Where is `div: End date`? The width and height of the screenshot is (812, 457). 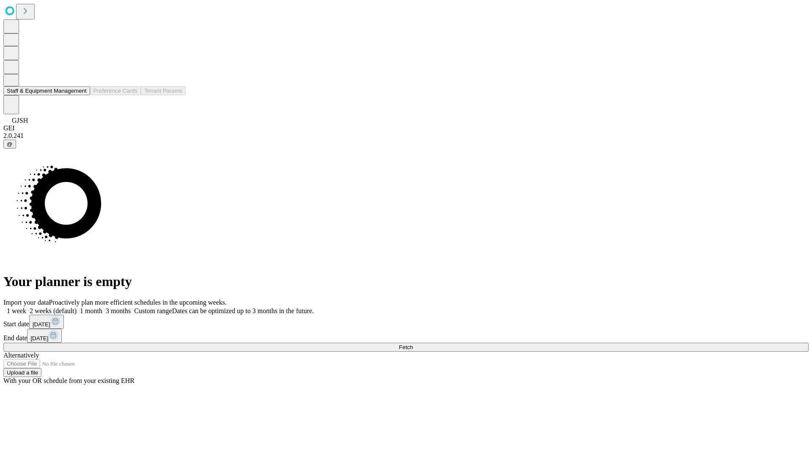
div: End date is located at coordinates (406, 335).